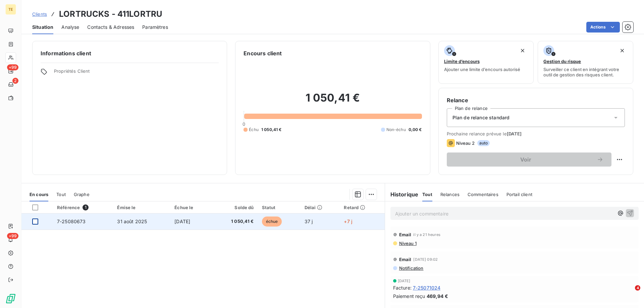  I want to click on span: En cours, so click(39, 194).